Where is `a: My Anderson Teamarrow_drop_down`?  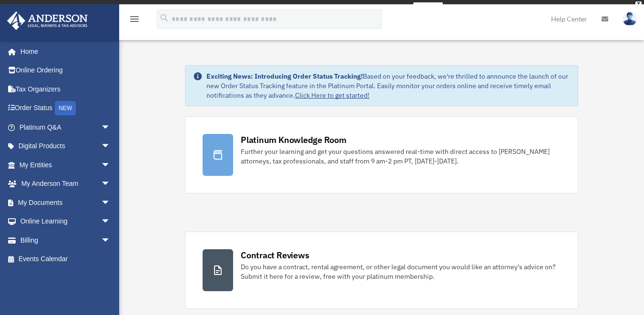 a: My Anderson Teamarrow_drop_down is located at coordinates (66, 184).